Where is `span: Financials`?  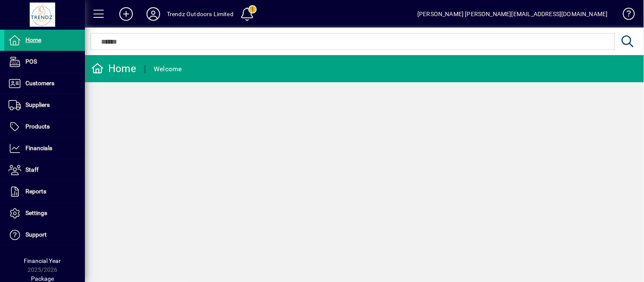
span: Financials is located at coordinates (38, 148).